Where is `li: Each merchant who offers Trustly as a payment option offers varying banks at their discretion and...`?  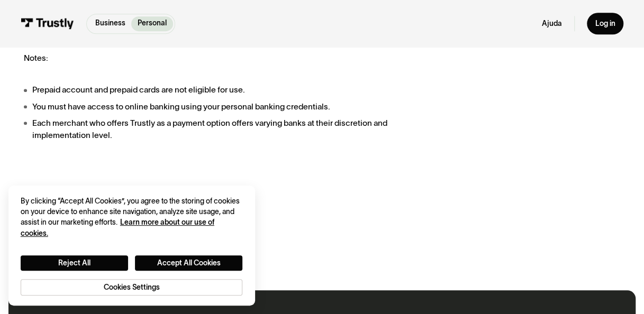
li: Each merchant who offers Trustly as a payment option offers varying banks at their discretion and... is located at coordinates (216, 129).